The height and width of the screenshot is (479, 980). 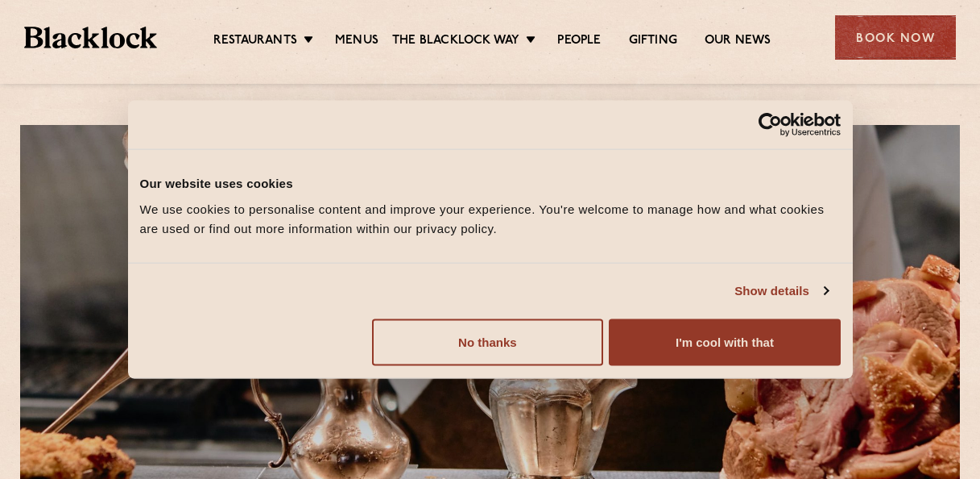 What do you see at coordinates (895, 37) in the screenshot?
I see `div: Book Now` at bounding box center [895, 37].